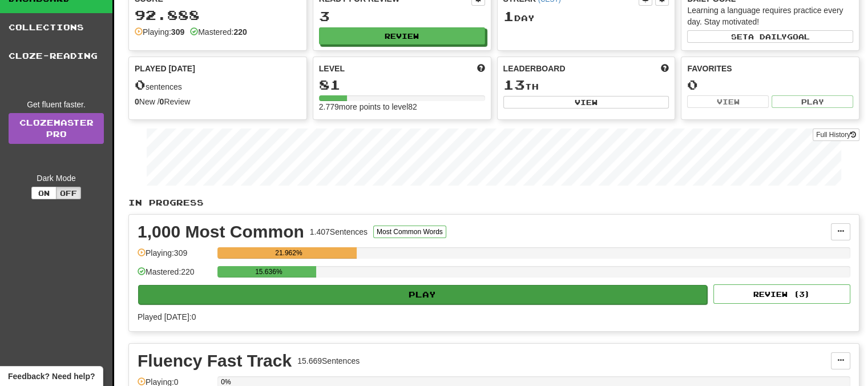  What do you see at coordinates (140, 84) in the screenshot?
I see `span: 0` at bounding box center [140, 84].